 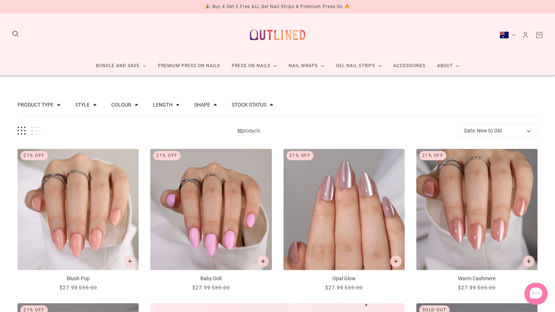 I want to click on button: Search, so click(x=16, y=34).